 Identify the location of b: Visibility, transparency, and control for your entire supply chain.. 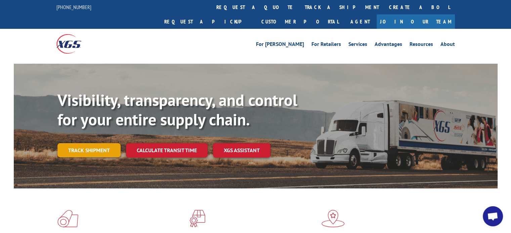
(177, 110).